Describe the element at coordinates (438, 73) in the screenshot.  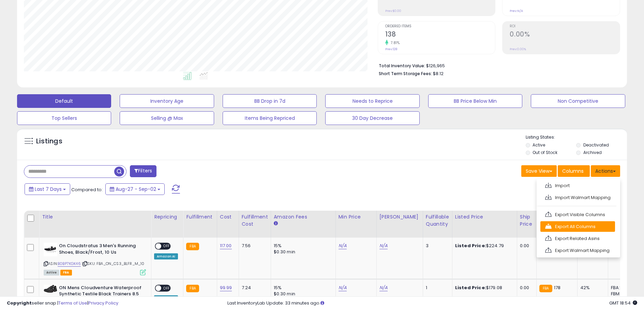
I see `span: $8.12` at that location.